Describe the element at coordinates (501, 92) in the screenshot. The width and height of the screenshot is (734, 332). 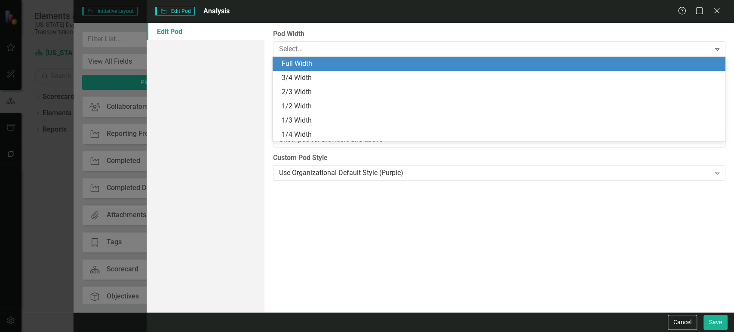
I see `div: 2/3 Width` at that location.